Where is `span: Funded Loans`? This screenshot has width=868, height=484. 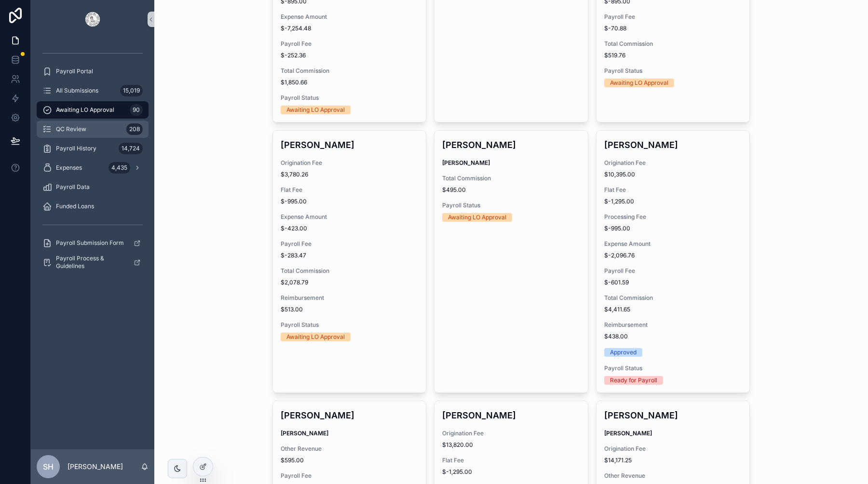
span: Funded Loans is located at coordinates (75, 206).